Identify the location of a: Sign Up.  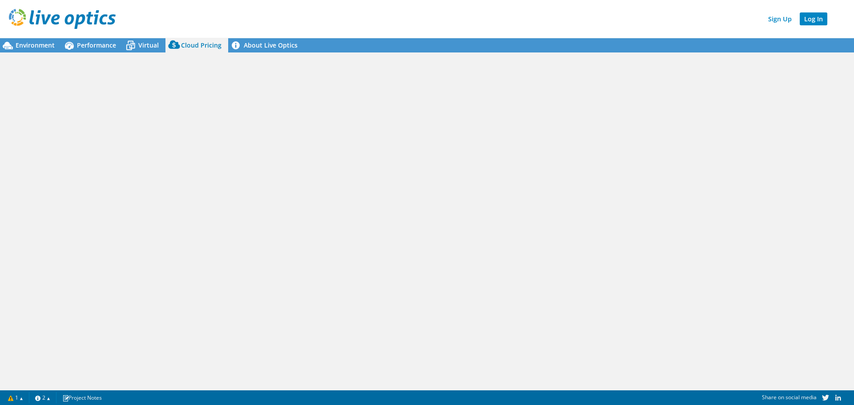
(780, 19).